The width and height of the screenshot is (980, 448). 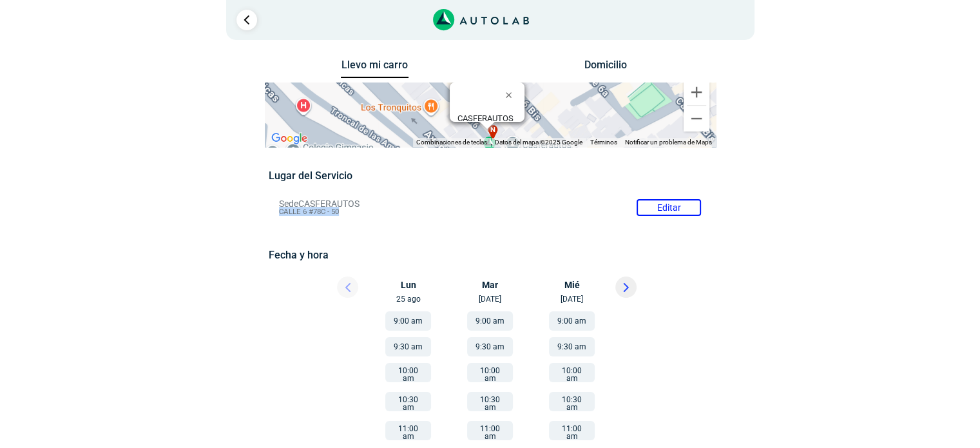 What do you see at coordinates (374, 69) in the screenshot?
I see `button: Llevo mi carro` at bounding box center [374, 69].